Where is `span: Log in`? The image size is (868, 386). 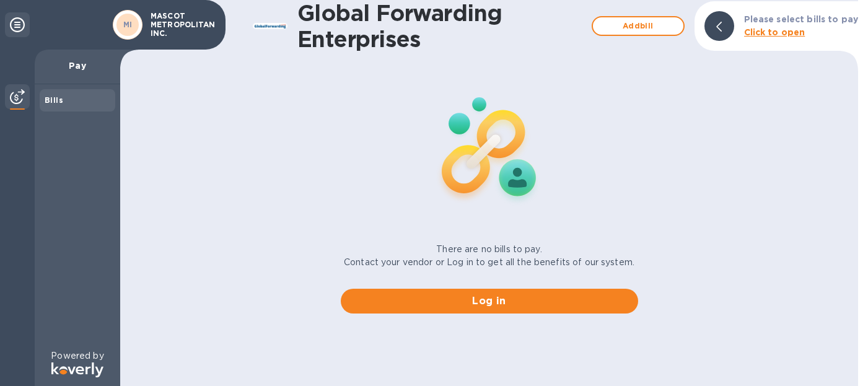
span: Log in is located at coordinates (490, 301).